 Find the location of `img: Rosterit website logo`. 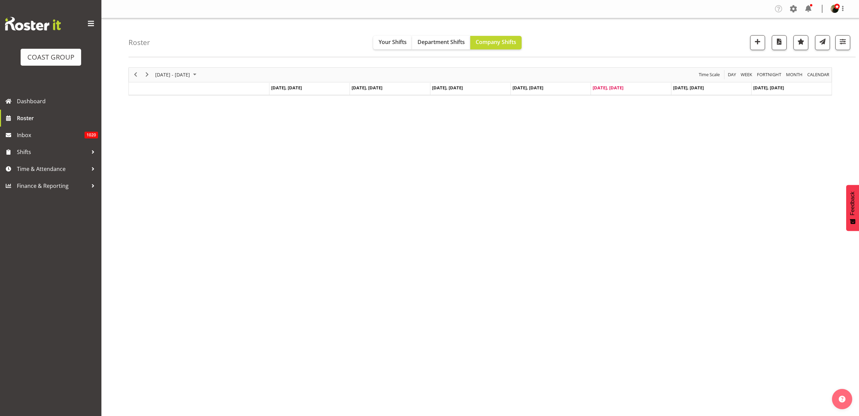

img: Rosterit website logo is located at coordinates (33, 24).